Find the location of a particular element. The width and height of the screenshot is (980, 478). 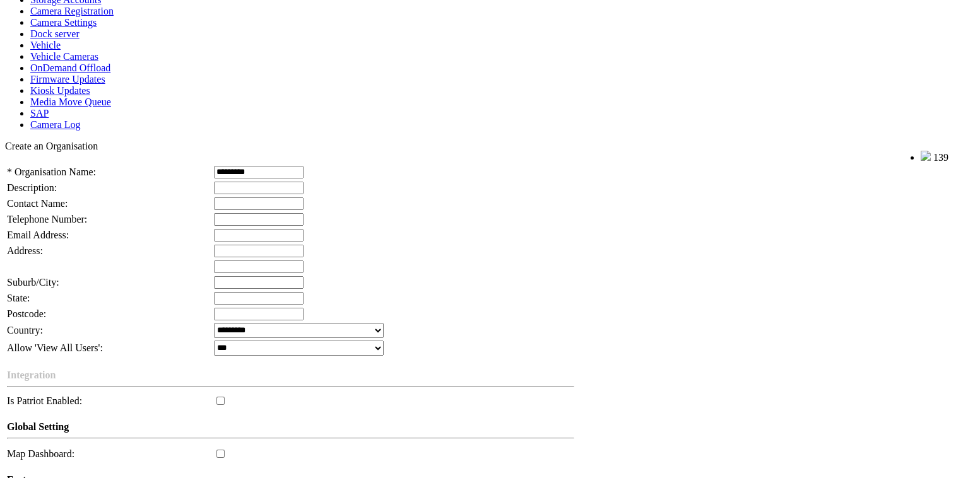

span: Contact Name: is located at coordinates (37, 203).